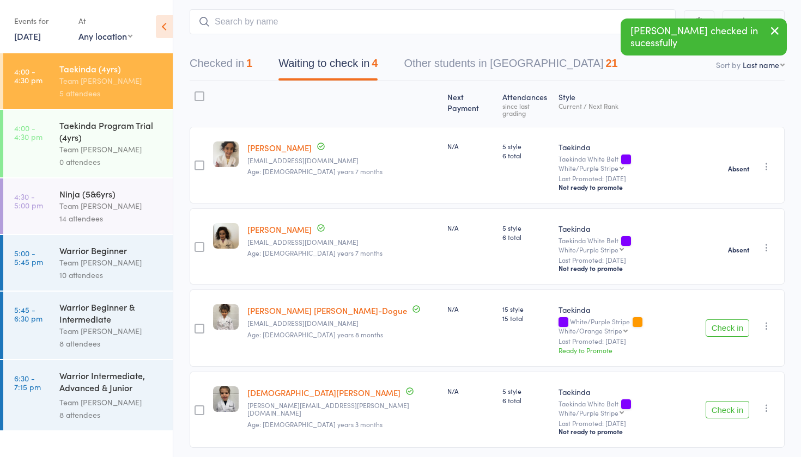 This screenshot has height=457, width=801. What do you see at coordinates (627, 106) in the screenshot?
I see `div: Current / Next Rank` at bounding box center [627, 106].